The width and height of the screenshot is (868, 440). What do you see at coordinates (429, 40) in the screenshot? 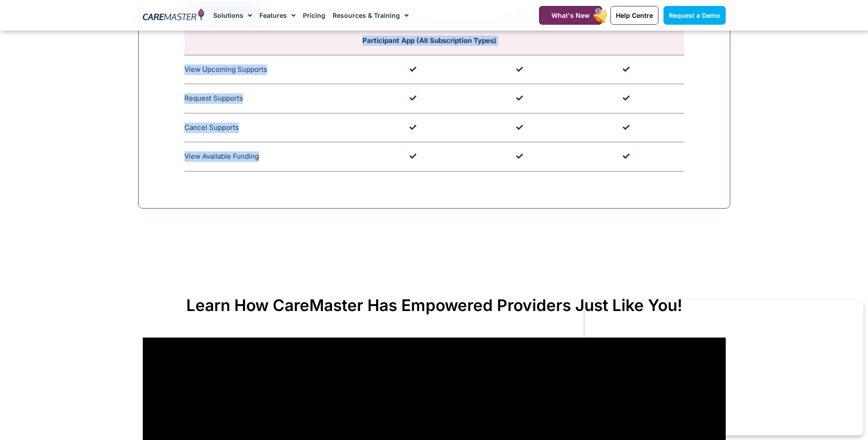
I see `span: Participant App (All Subscription Types)` at bounding box center [429, 40].